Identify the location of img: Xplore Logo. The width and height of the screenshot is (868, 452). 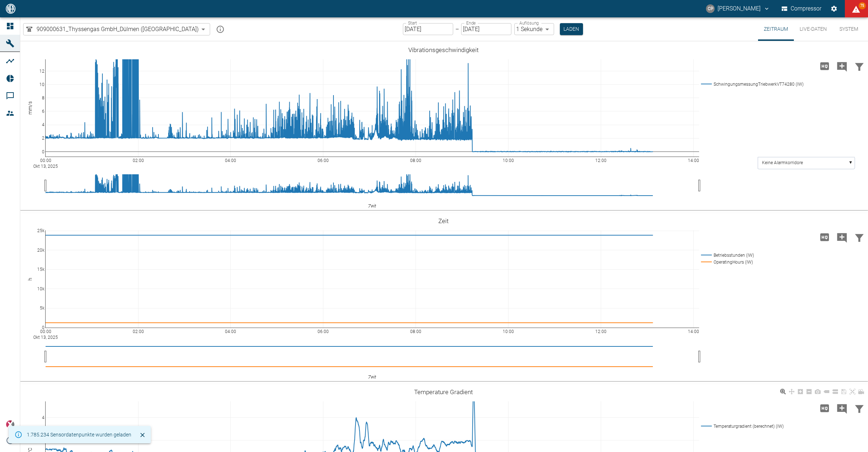
(10, 425).